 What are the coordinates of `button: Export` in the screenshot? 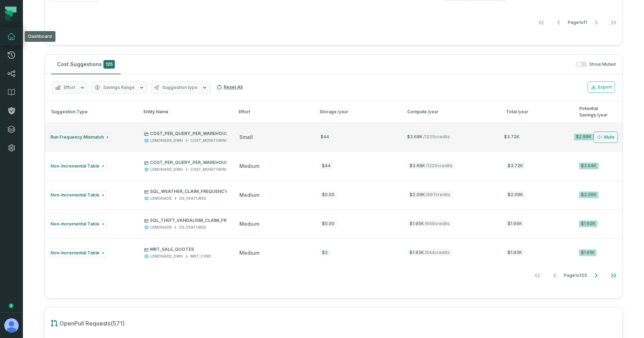 It's located at (601, 87).